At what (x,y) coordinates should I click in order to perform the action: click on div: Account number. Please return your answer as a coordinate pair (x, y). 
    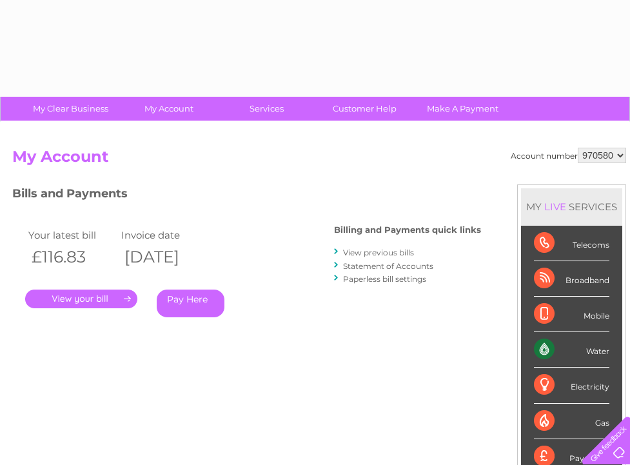
    Looking at the image, I should click on (568, 155).